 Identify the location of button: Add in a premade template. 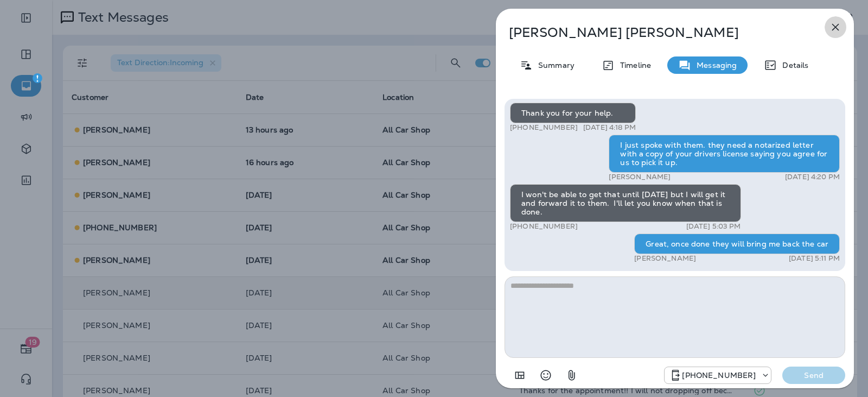
(520, 375).